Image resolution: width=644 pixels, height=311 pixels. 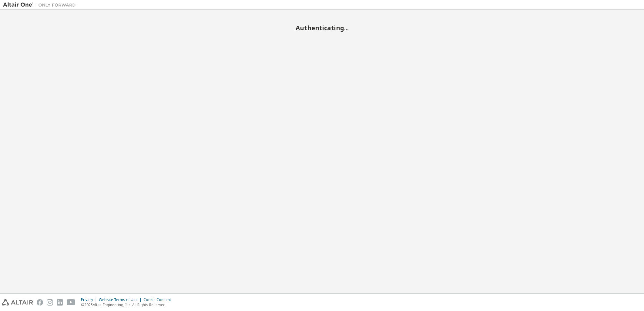 What do you see at coordinates (40, 303) in the screenshot?
I see `img: facebook.svg` at bounding box center [40, 303].